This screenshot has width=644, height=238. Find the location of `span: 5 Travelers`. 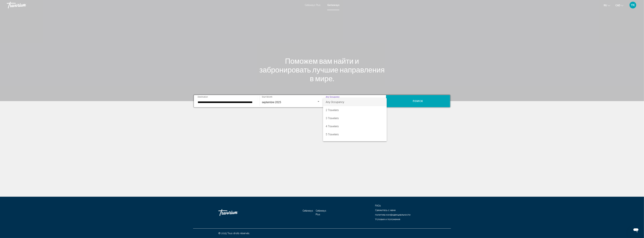

span: 5 Travelers is located at coordinates (355, 134).